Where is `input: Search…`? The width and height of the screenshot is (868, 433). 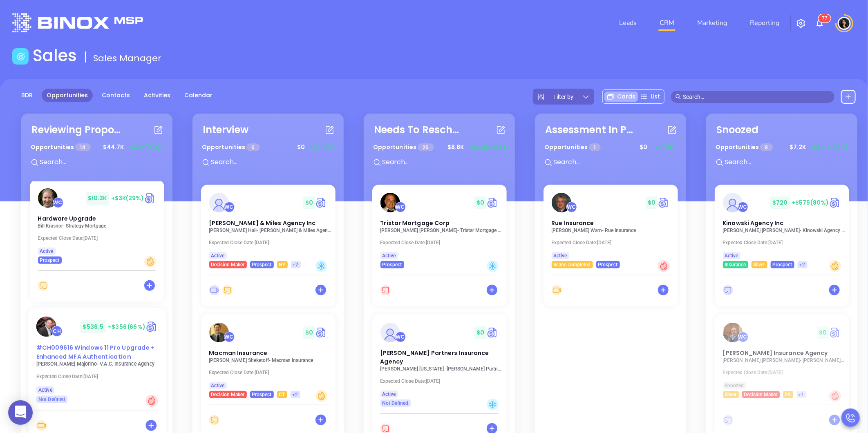
input: Search… is located at coordinates (756, 97).